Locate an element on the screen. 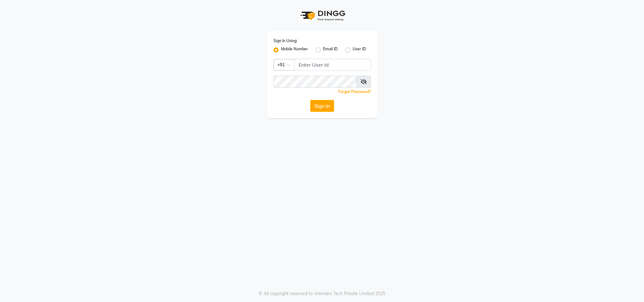  label: Email ID is located at coordinates (330, 50).